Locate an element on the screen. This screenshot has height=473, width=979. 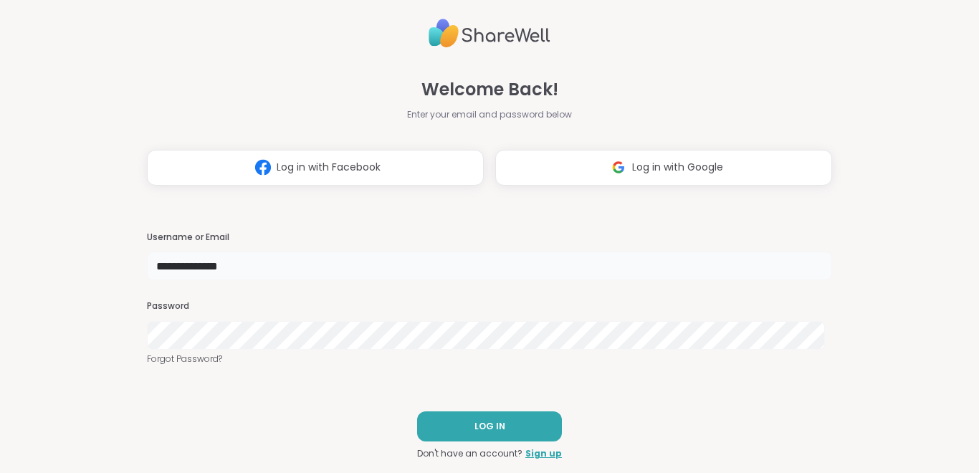
button: Log in with Facebook is located at coordinates (315, 168).